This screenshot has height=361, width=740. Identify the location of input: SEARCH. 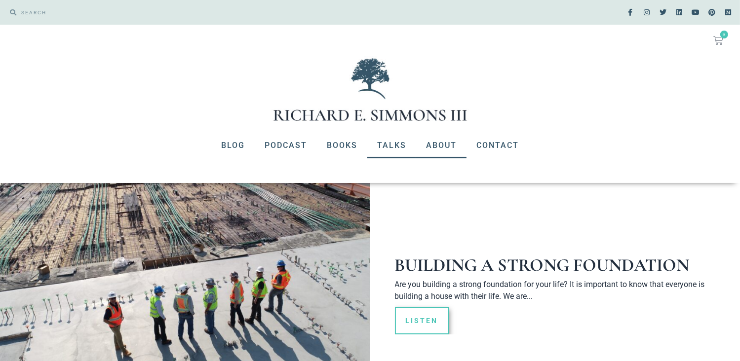
(190, 12).